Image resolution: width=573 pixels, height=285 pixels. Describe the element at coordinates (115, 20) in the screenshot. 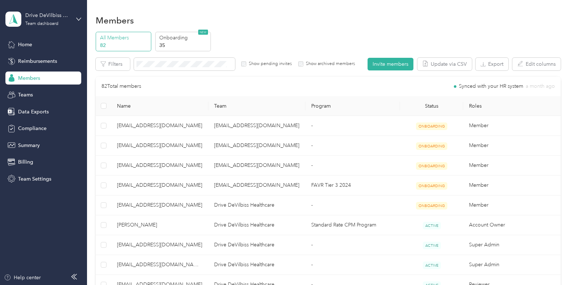

I see `h1: Members` at that location.